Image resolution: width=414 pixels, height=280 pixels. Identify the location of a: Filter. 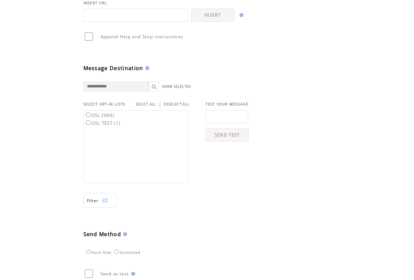
(100, 200).